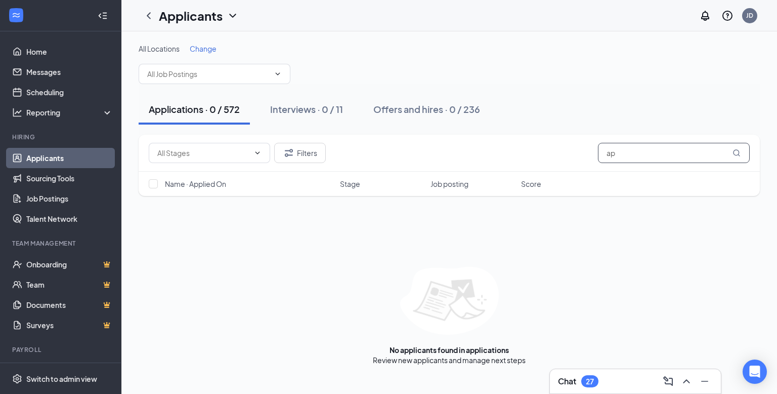 The image size is (777, 394). Describe the element at coordinates (149, 16) in the screenshot. I see `a: ChevronLeft` at that location.